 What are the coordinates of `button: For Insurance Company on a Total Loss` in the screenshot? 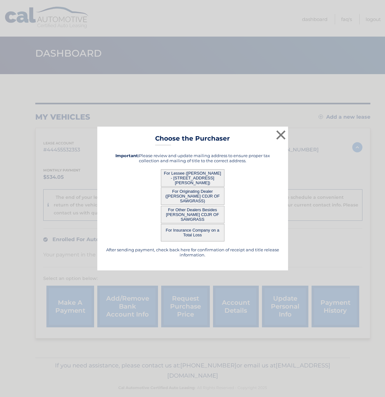 It's located at (193, 233).